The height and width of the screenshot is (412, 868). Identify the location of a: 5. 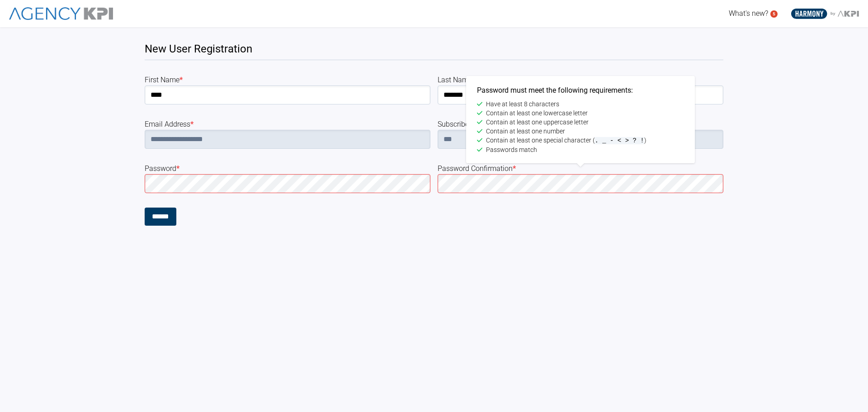
(774, 14).